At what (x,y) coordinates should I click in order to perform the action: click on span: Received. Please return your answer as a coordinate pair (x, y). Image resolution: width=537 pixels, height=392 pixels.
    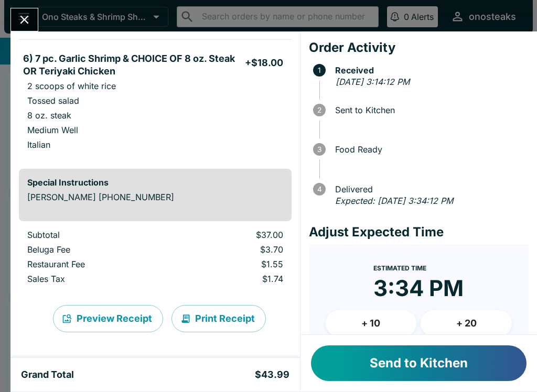
    Looking at the image, I should click on (429, 71).